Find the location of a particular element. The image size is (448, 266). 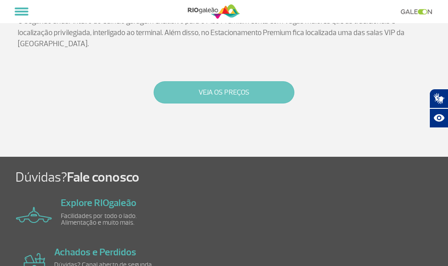

button: VEJA OS PREÇOS is located at coordinates (224, 92).